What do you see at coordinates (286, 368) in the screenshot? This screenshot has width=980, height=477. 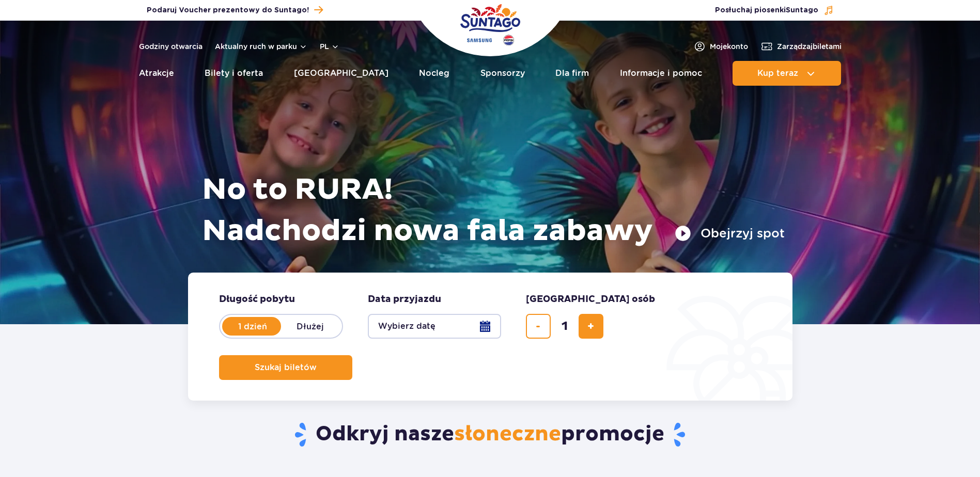 I see `button: Szukaj biletów` at bounding box center [286, 368].